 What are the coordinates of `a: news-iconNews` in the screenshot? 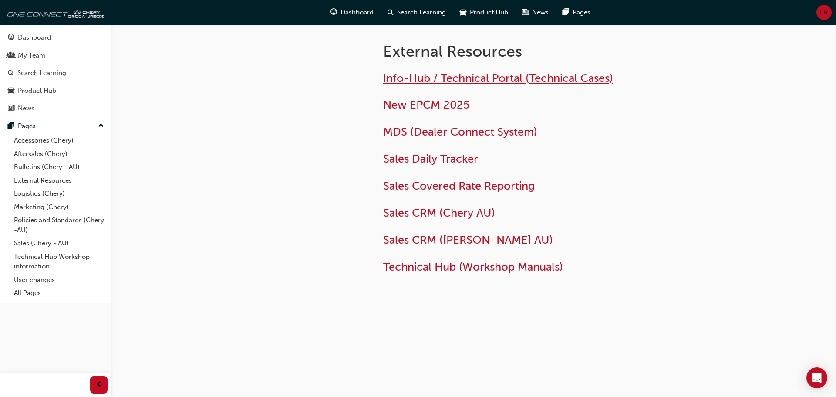 It's located at (535, 12).